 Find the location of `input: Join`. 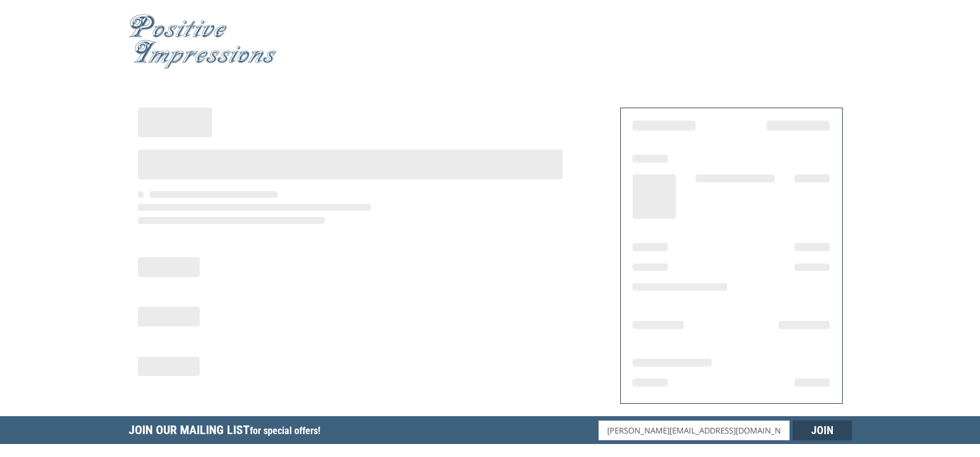

input: Join is located at coordinates (823, 430).